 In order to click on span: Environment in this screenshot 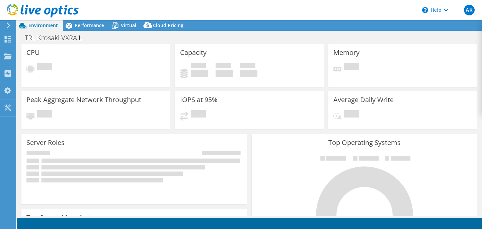, I will do `click(43, 25)`.